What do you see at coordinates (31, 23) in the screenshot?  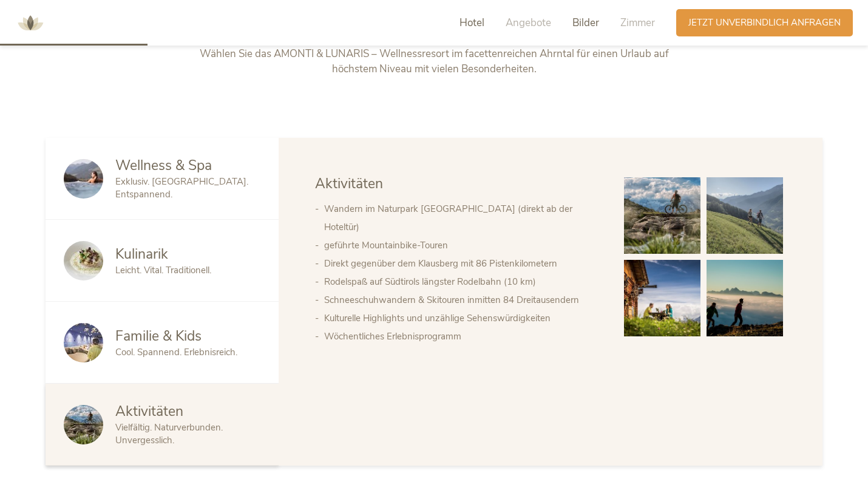 I see `img: AMONTI & LUNARIS Wellnessresort` at bounding box center [31, 23].